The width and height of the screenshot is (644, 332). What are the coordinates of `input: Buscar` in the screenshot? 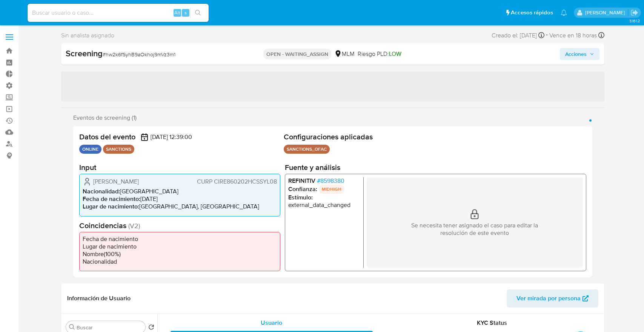 It's located at (110, 328).